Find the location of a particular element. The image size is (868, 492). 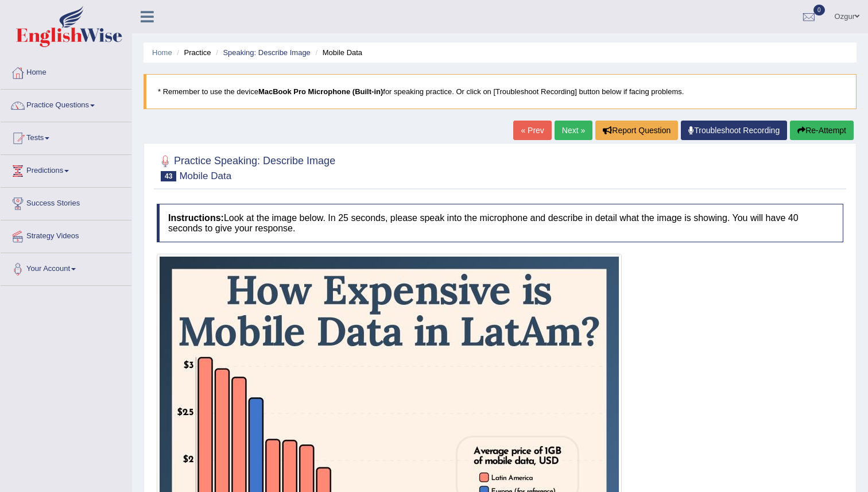

a: Predictions is located at coordinates (66, 169).